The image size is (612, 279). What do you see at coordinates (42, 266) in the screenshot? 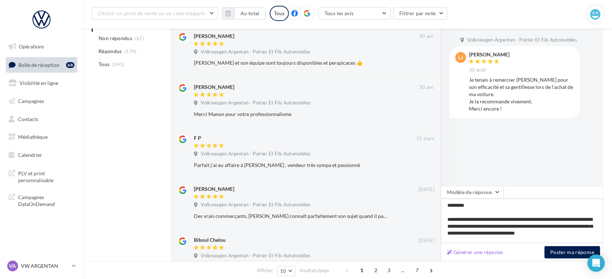
I see `a: VA VW ARGENTAN` at bounding box center [42, 266].